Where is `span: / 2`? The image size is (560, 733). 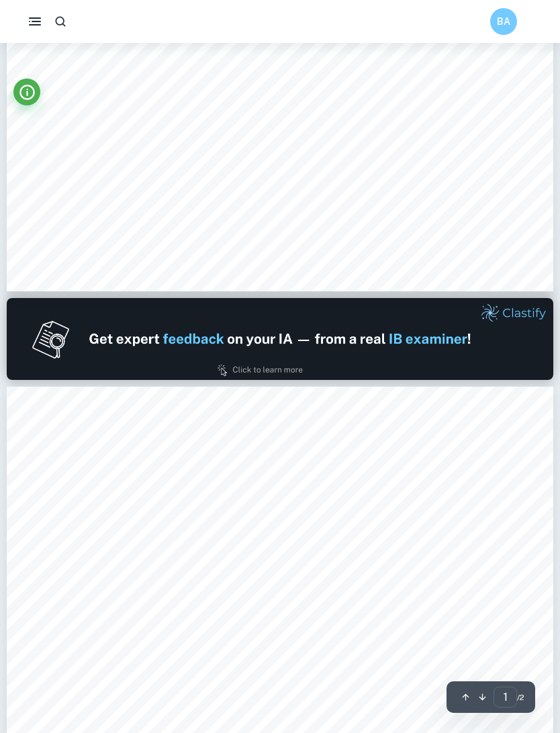
span: / 2 is located at coordinates (520, 698).